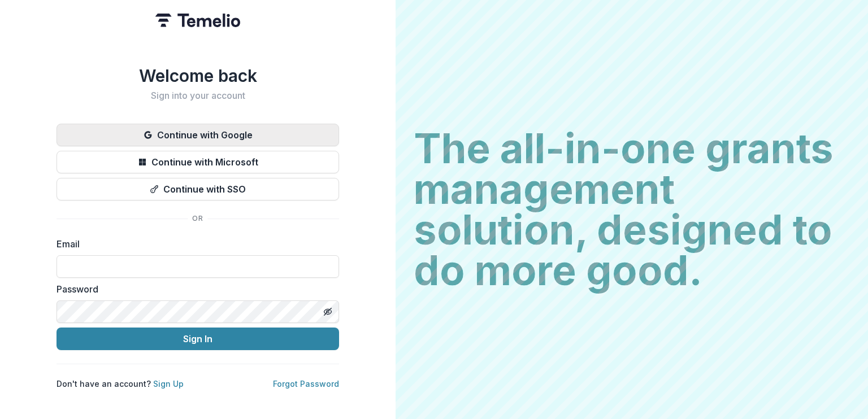 The width and height of the screenshot is (868, 419). What do you see at coordinates (194, 289) in the screenshot?
I see `label: Password` at bounding box center [194, 289].